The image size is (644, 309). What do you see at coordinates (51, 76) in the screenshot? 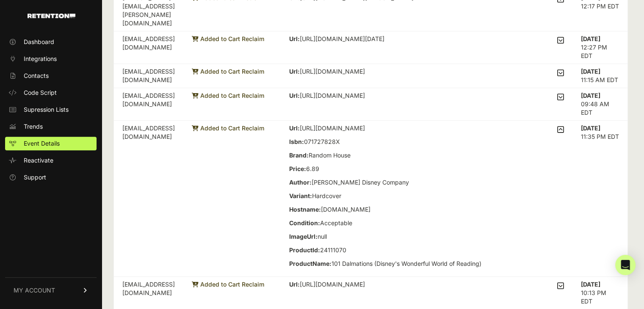
I see `a: Contacts` at bounding box center [51, 76].